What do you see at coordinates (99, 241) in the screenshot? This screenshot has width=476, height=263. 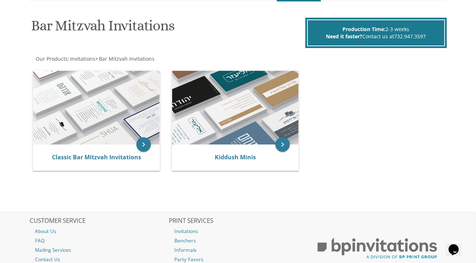 I see `a: FAQ` at bounding box center [99, 241].